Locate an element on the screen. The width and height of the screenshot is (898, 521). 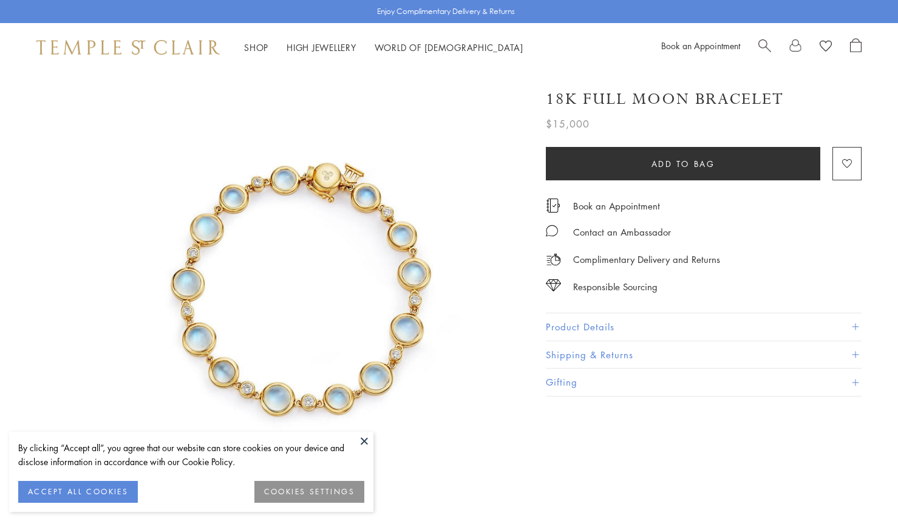
a: Open Shopping Bag is located at coordinates (856, 47).